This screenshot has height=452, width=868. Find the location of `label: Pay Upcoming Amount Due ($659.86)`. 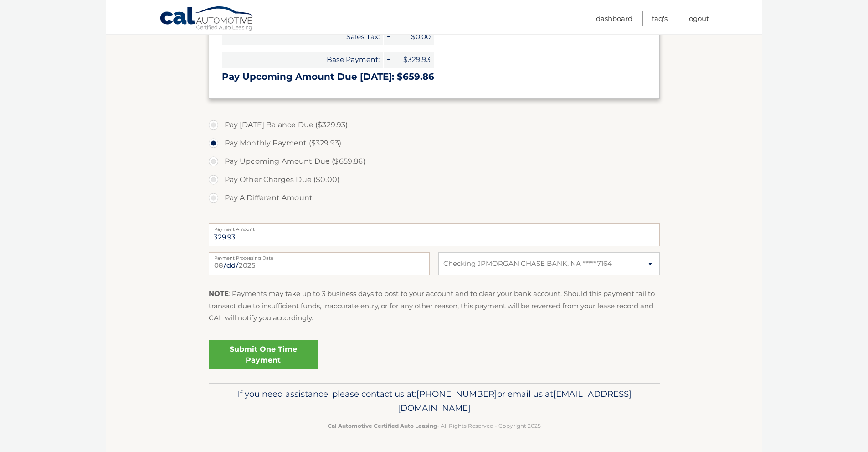

label: Pay Upcoming Amount Due ($659.86) is located at coordinates (434, 162).